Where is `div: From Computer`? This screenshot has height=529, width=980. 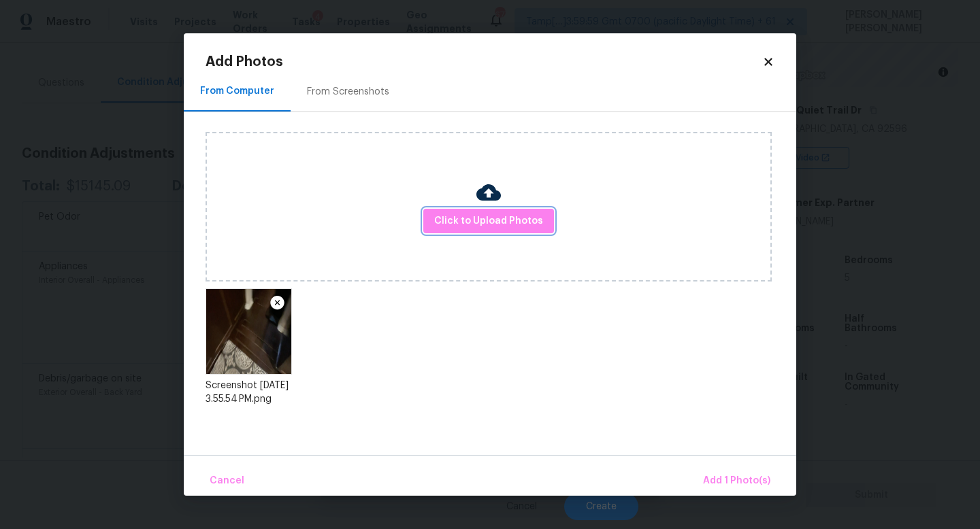
div: From Computer is located at coordinates (237, 91).